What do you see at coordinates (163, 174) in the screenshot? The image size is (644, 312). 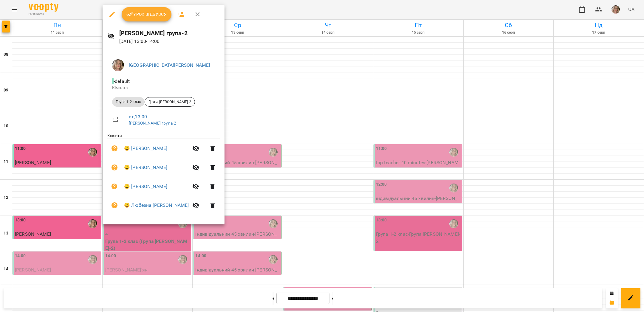 I see `ul: Клієнти` at bounding box center [163, 174].